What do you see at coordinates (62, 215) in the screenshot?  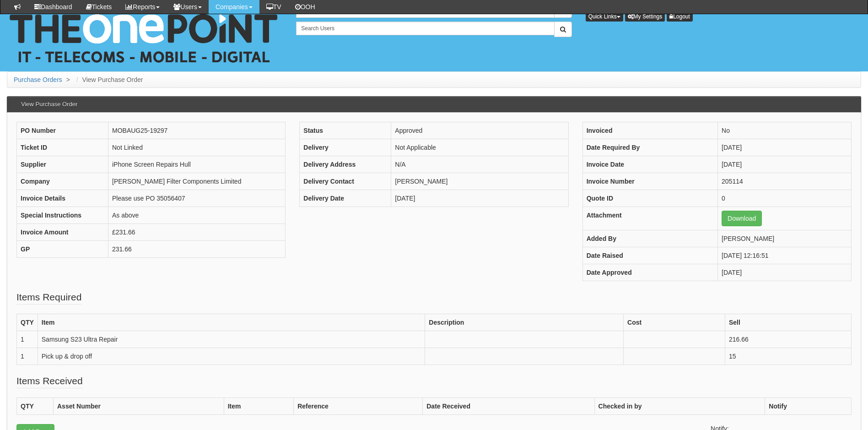 I see `th: Special Instructions` at bounding box center [62, 215].